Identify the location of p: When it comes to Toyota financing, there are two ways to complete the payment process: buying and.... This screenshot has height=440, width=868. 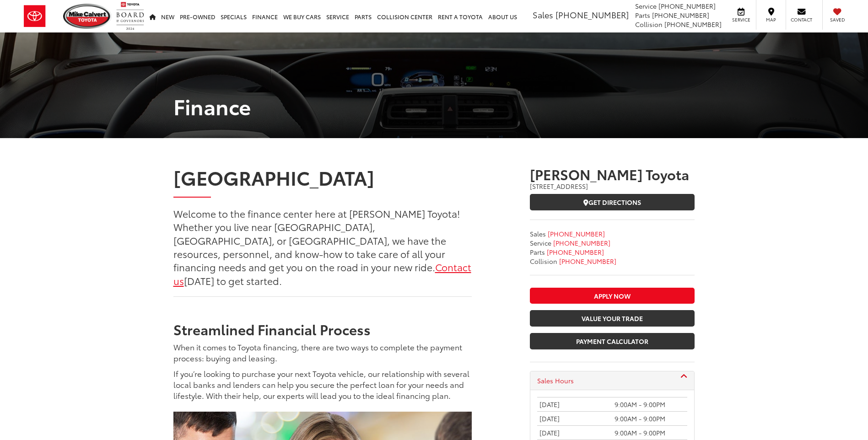
(322, 352).